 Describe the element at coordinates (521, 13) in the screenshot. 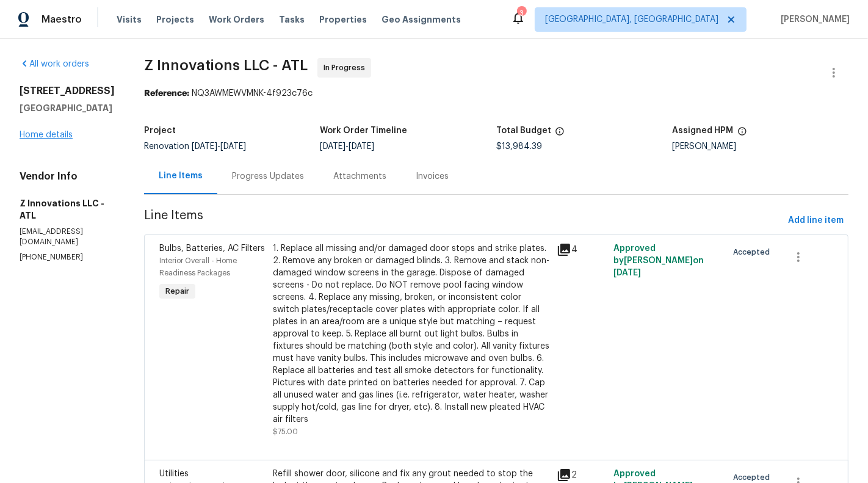

I see `div: 3` at that location.